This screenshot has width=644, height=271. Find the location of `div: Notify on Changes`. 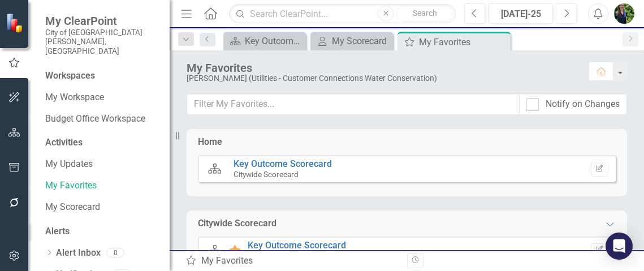

div: Notify on Changes is located at coordinates (583, 104).